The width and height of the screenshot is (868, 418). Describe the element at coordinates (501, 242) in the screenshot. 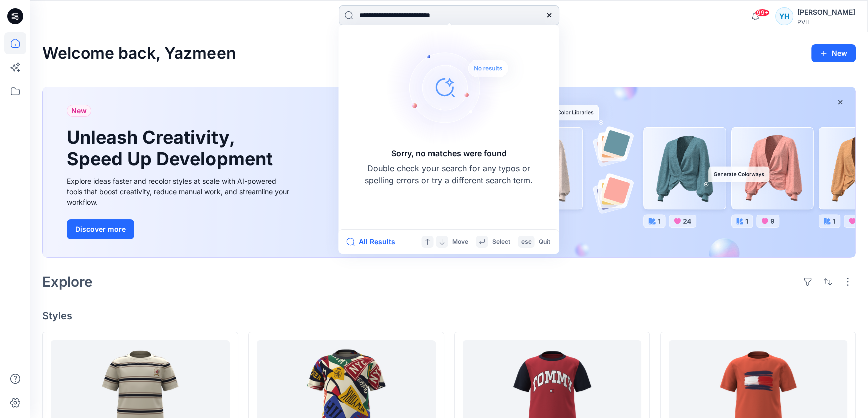

I see `p: Select` at that location.